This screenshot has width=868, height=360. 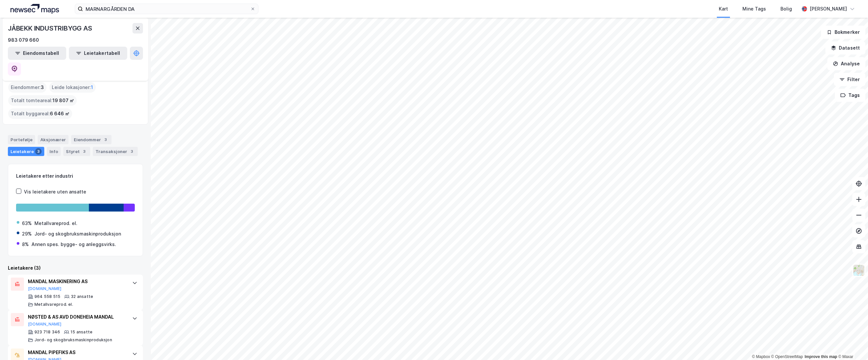 What do you see at coordinates (74, 244) in the screenshot?
I see `div: Annen spes. bygge- og anleggsvirks.` at bounding box center [74, 244].